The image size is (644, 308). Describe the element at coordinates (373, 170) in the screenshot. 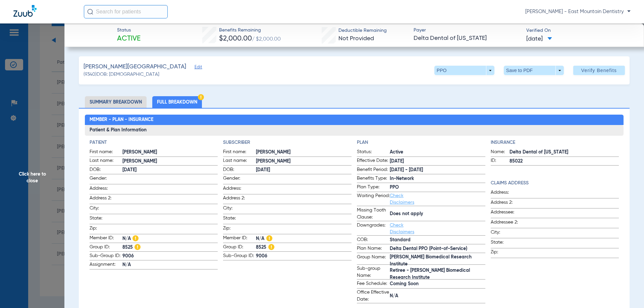

I see `span: Benefit Period:` at that location.